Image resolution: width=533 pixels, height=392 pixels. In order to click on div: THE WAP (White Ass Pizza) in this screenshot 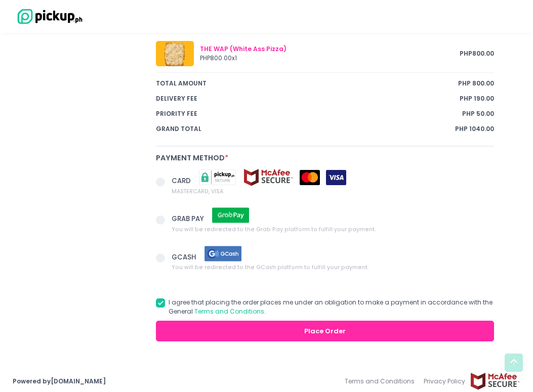, I will do `click(329, 49)`.